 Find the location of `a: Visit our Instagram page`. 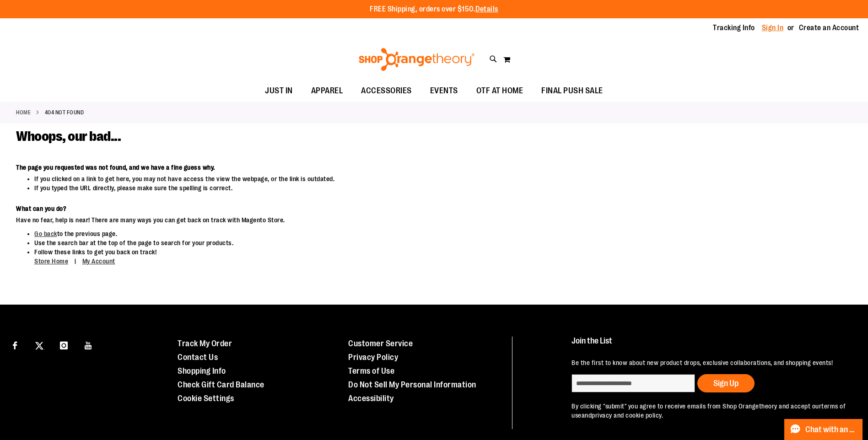

a: Visit our Instagram page is located at coordinates (63, 344).